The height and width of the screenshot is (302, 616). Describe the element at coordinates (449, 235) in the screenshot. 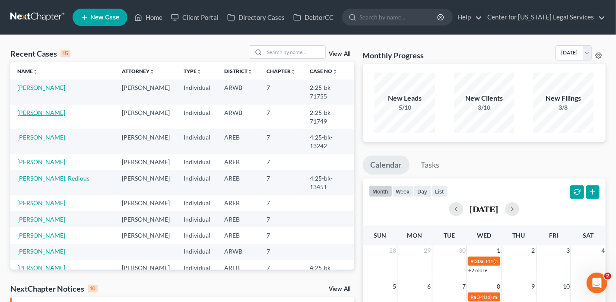

I see `span: Tue` at that location.